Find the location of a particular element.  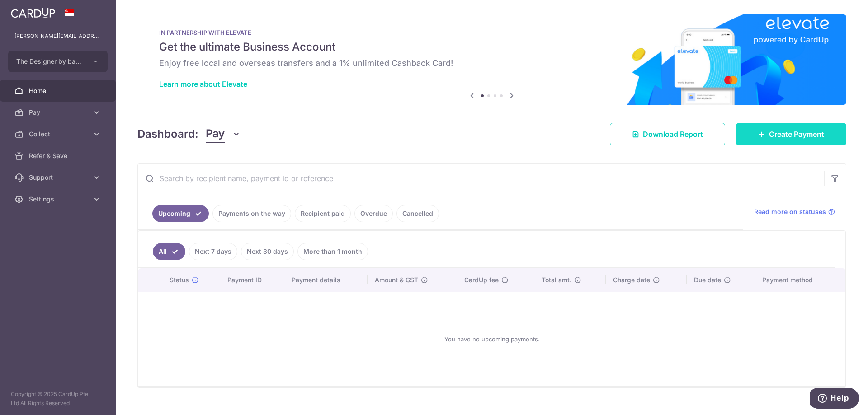

th: Payment ID is located at coordinates (253, 280).